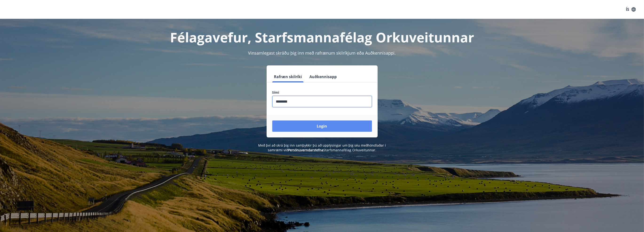 This screenshot has height=232, width=644. What do you see at coordinates (323, 77) in the screenshot?
I see `button: Auðkennisapp` at bounding box center [323, 77].